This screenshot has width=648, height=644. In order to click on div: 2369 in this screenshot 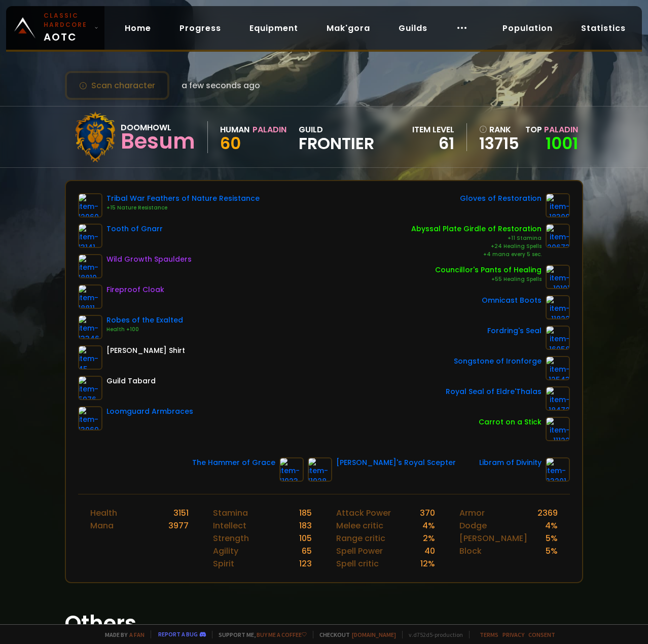, I will do `click(548, 512)`.